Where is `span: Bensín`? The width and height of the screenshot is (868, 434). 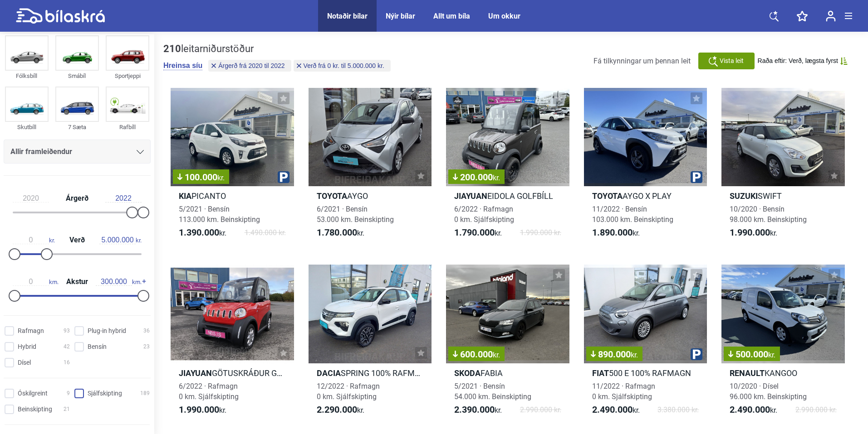 span: Bensín is located at coordinates (97, 347).